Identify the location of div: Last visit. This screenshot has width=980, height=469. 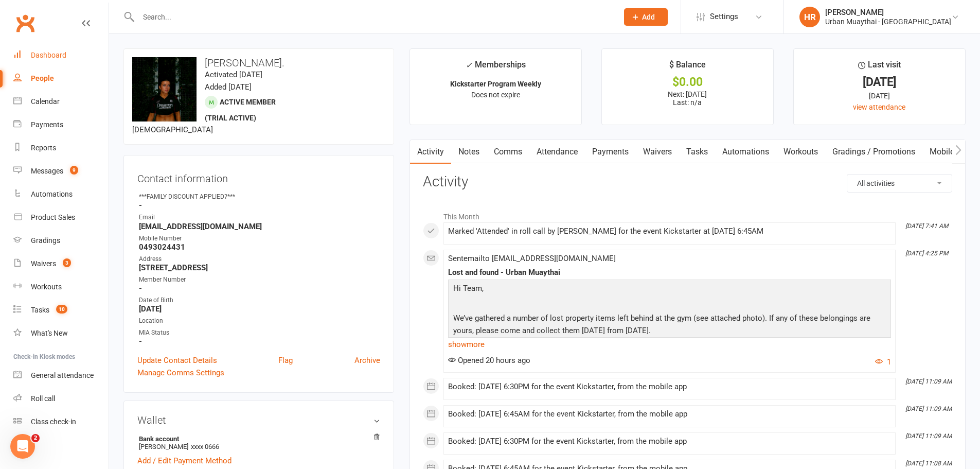
(880, 68).